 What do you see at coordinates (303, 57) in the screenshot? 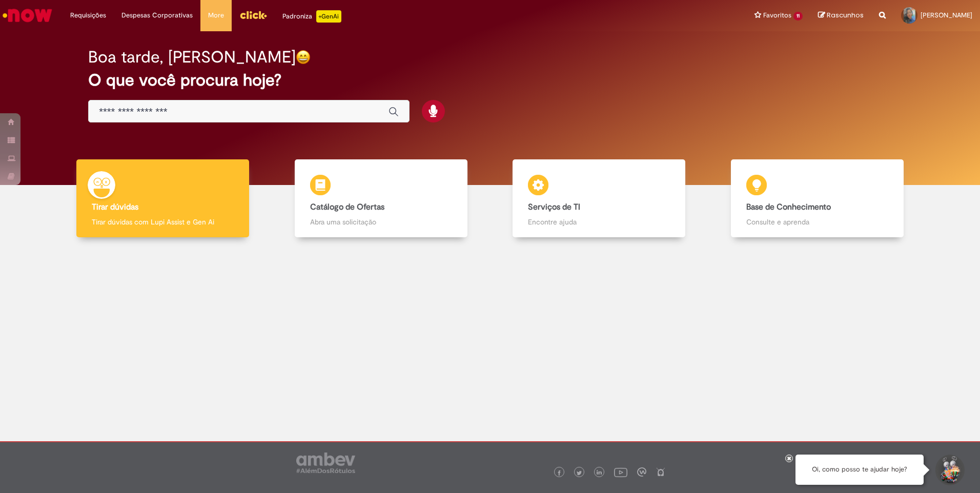
I see `img: happy-face.png` at bounding box center [303, 57].